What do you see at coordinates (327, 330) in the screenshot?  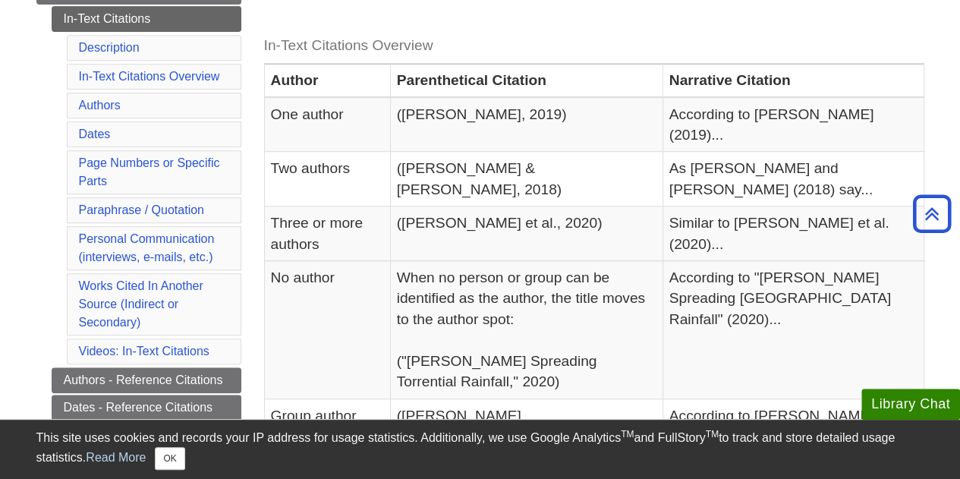 I see `td: No author` at bounding box center [327, 330].